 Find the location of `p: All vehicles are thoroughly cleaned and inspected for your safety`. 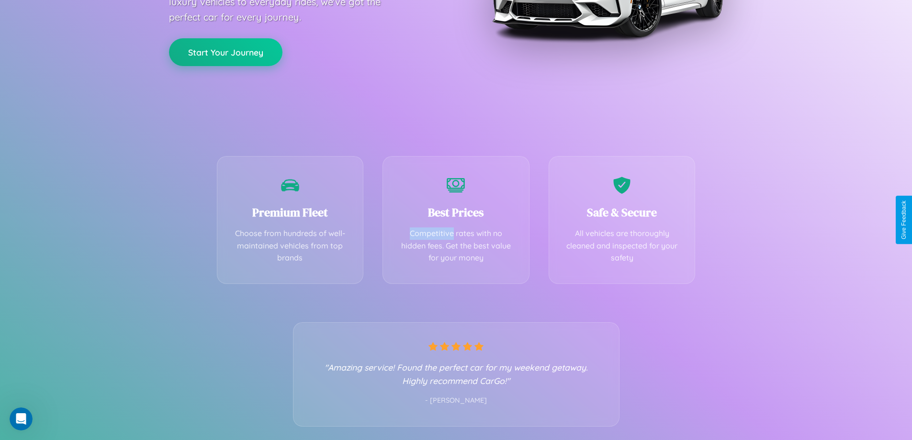

p: All vehicles are thoroughly cleaned and inspected for your safety is located at coordinates (622, 246).